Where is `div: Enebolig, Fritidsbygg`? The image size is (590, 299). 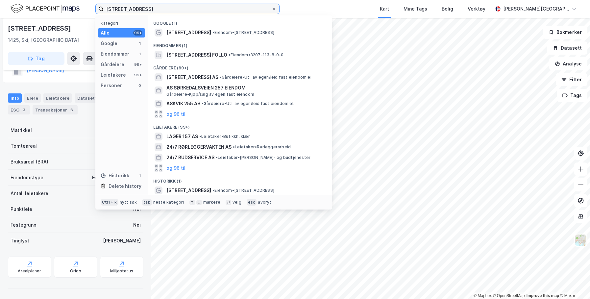 div: Enebolig, Fritidsbygg is located at coordinates (116, 178).